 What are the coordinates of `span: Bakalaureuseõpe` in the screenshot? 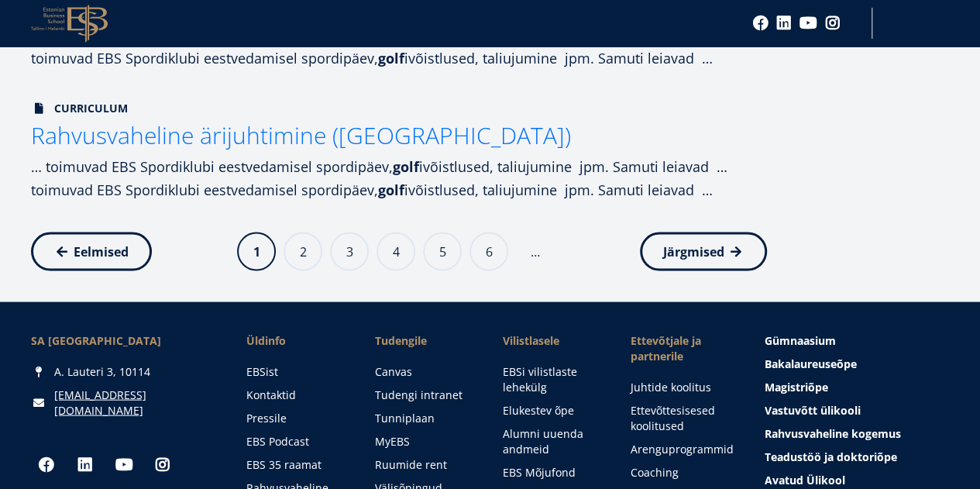 It's located at (811, 364).